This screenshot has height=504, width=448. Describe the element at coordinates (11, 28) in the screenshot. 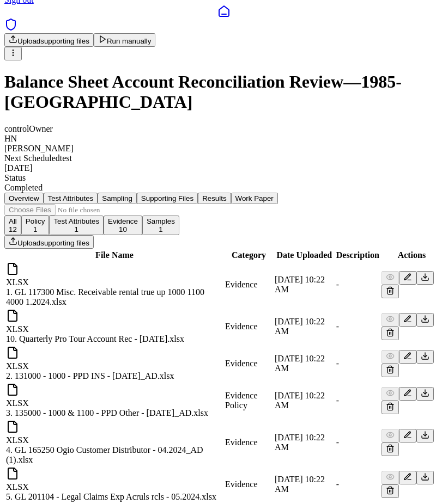

I see `a: SOC 1 Reports` at that location.